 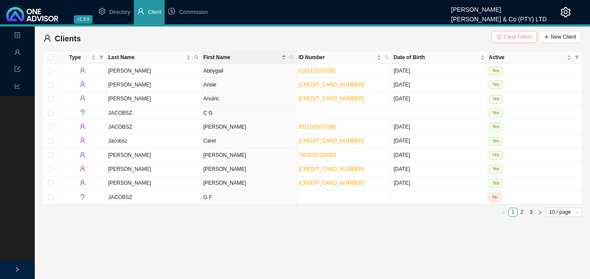 I want to click on td: C G, so click(x=249, y=113).